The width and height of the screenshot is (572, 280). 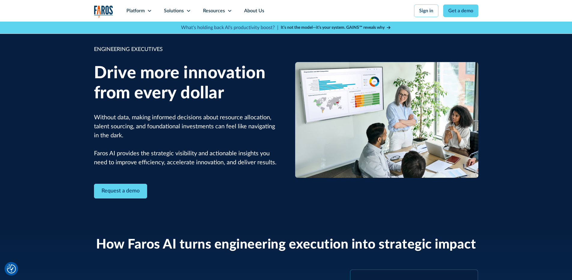 I want to click on h2: How Faros AI turns engineering execution into strategic impact, so click(x=286, y=245).